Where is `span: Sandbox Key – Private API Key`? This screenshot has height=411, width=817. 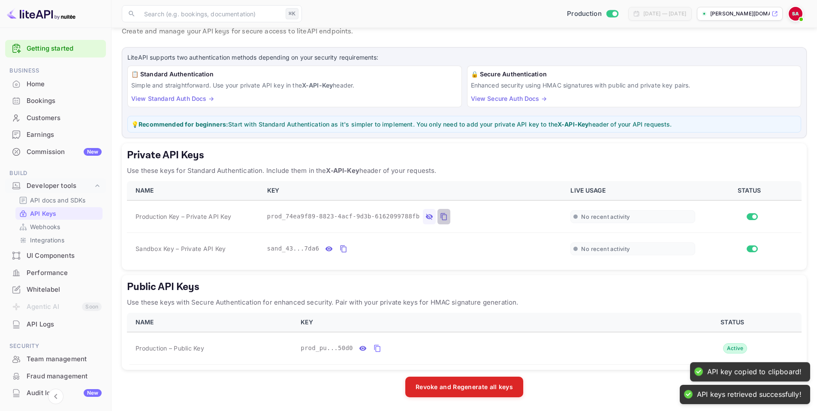
span: Sandbox Key – Private API Key is located at coordinates (181, 248).